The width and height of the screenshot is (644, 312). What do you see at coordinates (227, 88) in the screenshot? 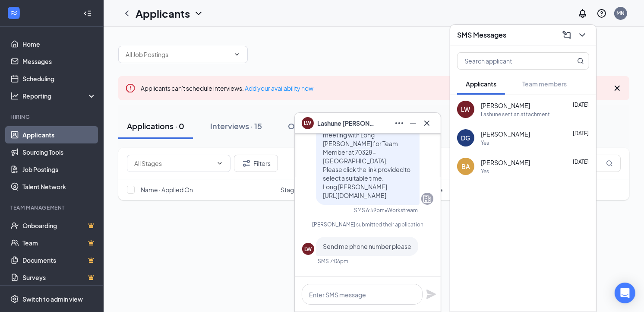
I see `span: Applicants can't schedule interviews.` at bounding box center [227, 88].